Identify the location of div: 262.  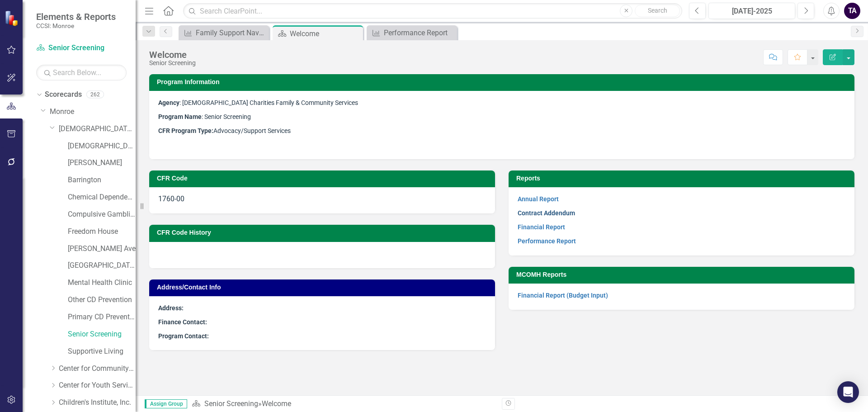
(95, 95).